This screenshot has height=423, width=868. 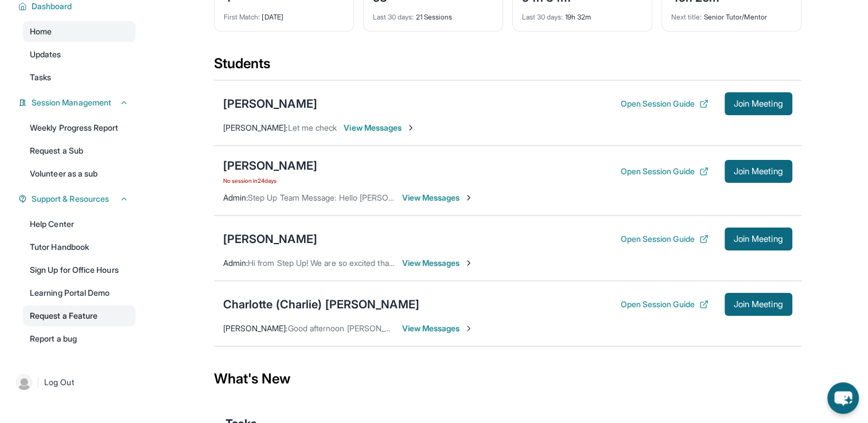 I want to click on a: Help Center, so click(x=79, y=224).